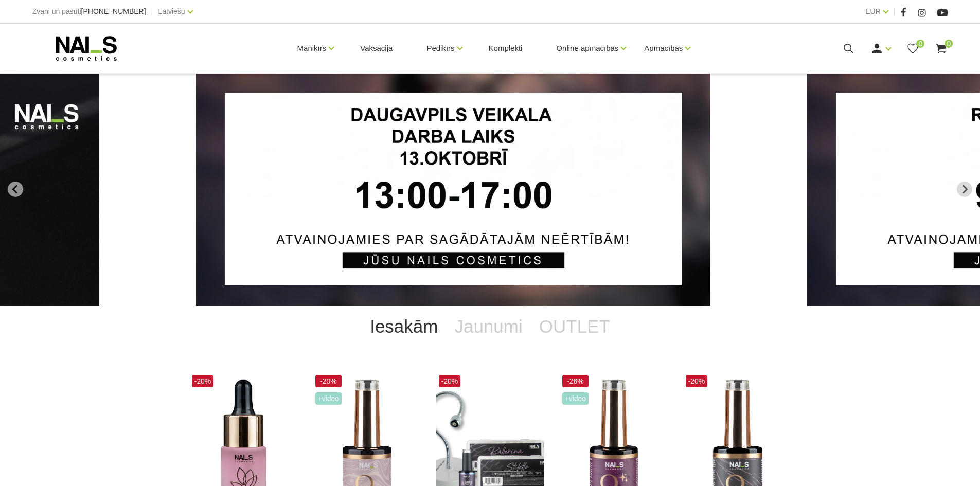 Image resolution: width=980 pixels, height=486 pixels. What do you see at coordinates (576, 381) in the screenshot?
I see `span: -26%` at bounding box center [576, 381].